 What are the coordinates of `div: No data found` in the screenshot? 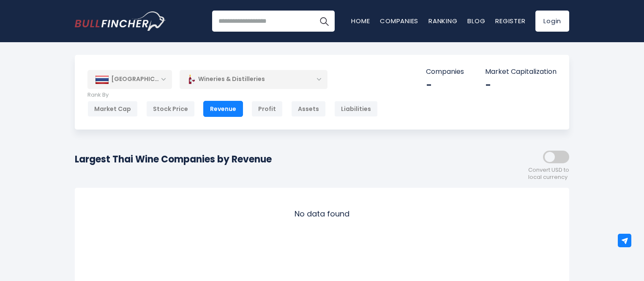 It's located at (322, 214).